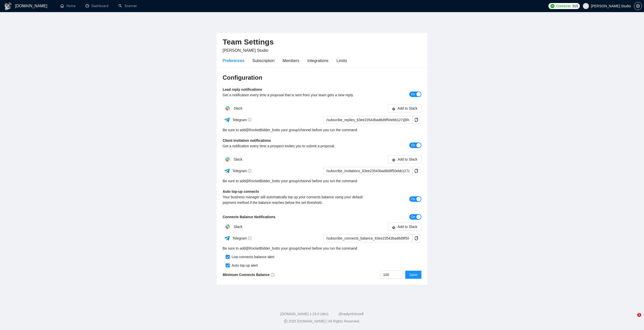 This screenshot has width=644, height=330. I want to click on div: Subscription, so click(263, 61).